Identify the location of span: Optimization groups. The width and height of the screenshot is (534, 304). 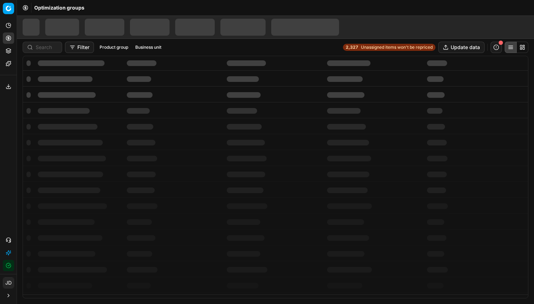
(59, 8).